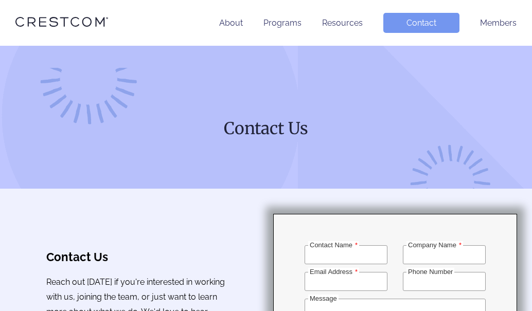 The image size is (532, 311). Describe the element at coordinates (333, 272) in the screenshot. I see `label: Email Address` at that location.